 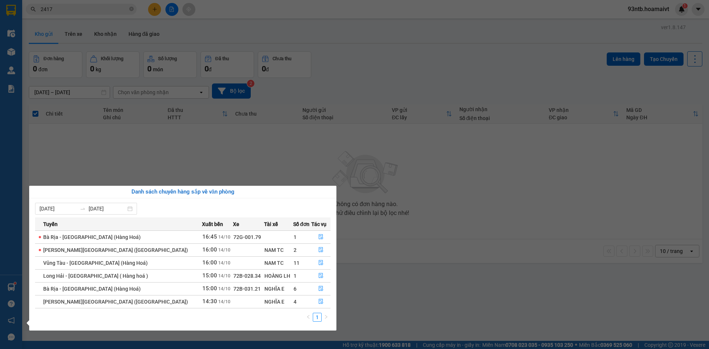 What do you see at coordinates (58, 209) in the screenshot?
I see `input: Từ ngày` at bounding box center [58, 209].